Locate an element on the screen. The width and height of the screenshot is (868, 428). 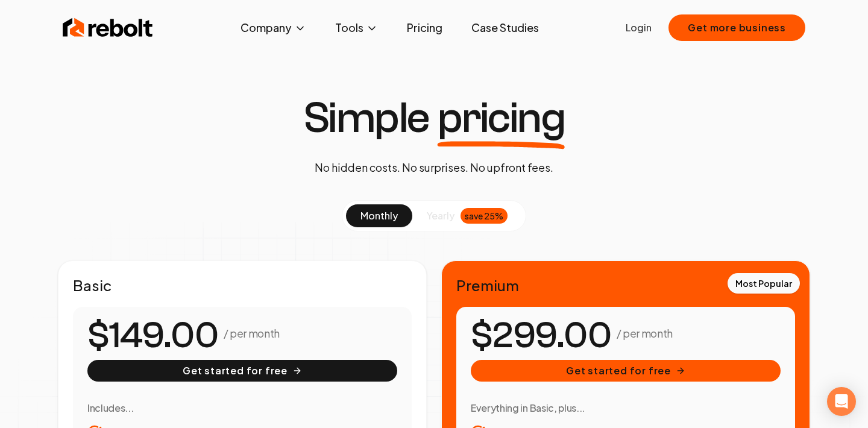
button: Get more business is located at coordinates (737, 28).